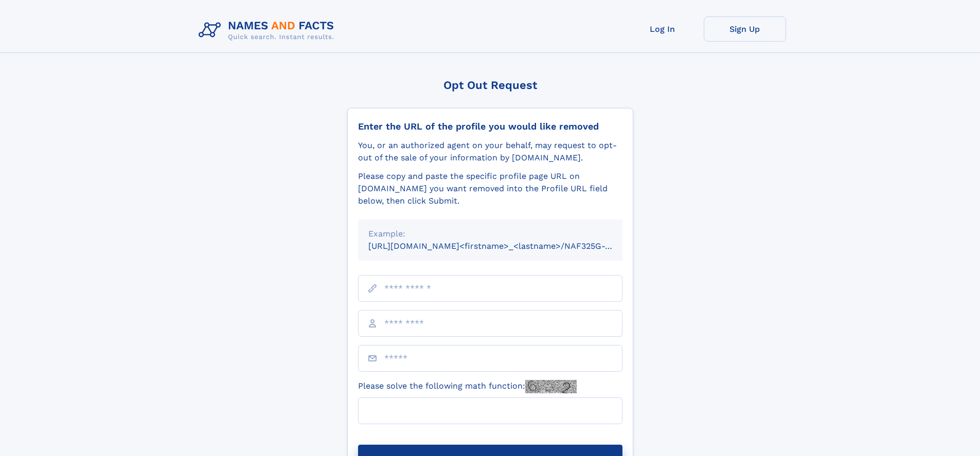 The height and width of the screenshot is (456, 980). What do you see at coordinates (467, 386) in the screenshot?
I see `label: Please solve the following math function:` at bounding box center [467, 386].